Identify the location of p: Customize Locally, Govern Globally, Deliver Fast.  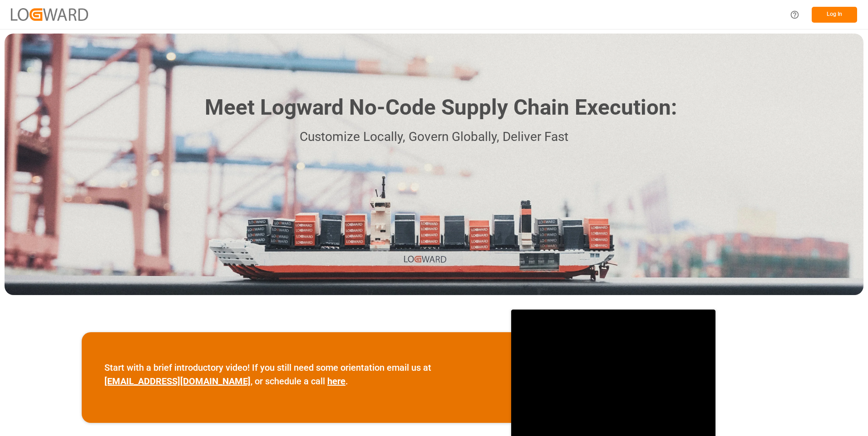
(434, 137).